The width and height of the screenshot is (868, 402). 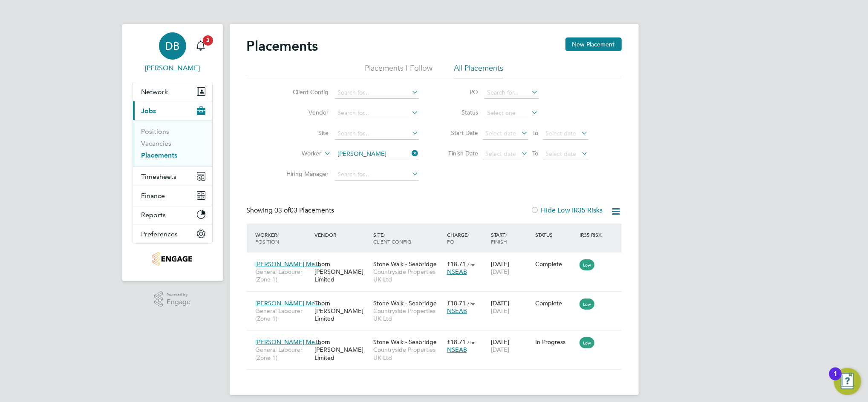 I want to click on h2: Placements, so click(x=282, y=46).